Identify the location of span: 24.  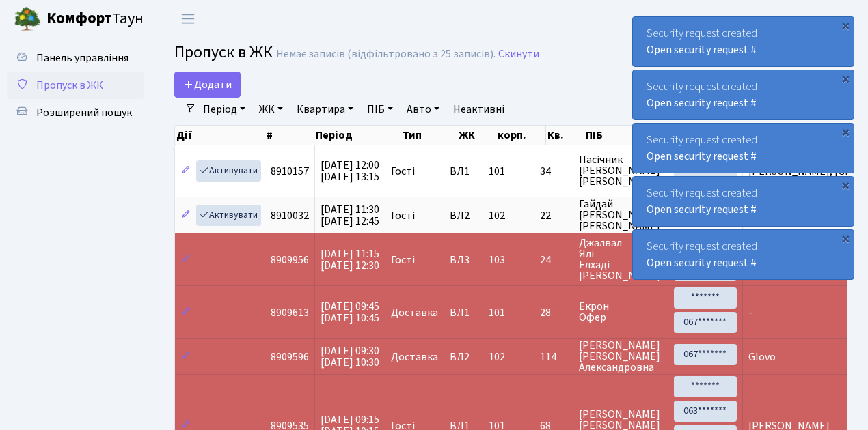
(554, 260).